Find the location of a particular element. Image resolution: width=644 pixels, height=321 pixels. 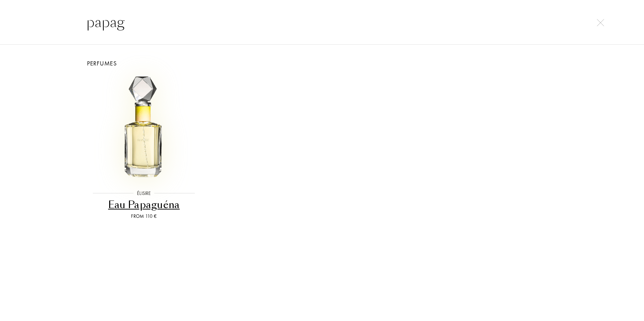

div: From 110 € is located at coordinates (144, 216).